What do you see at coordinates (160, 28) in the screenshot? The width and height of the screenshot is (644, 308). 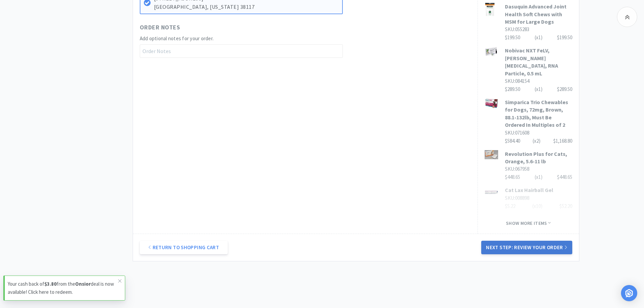 I see `span: Order Notes` at bounding box center [160, 28].